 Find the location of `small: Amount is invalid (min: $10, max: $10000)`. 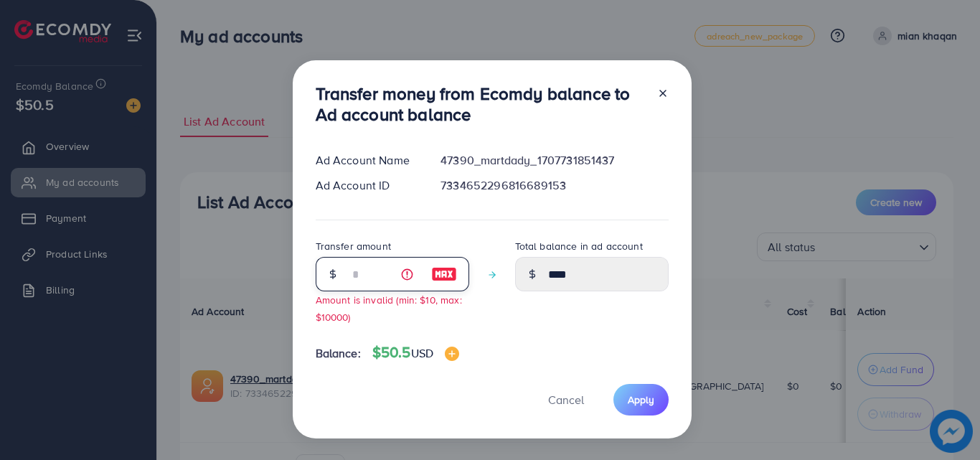

small: Amount is invalid (min: $10, max: $10000) is located at coordinates (389, 308).